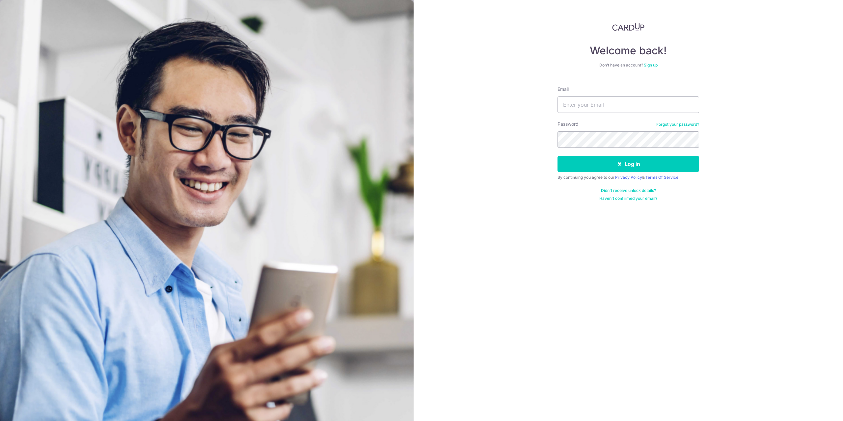  Describe the element at coordinates (628, 65) in the screenshot. I see `div: Don’t have an account?` at that location.